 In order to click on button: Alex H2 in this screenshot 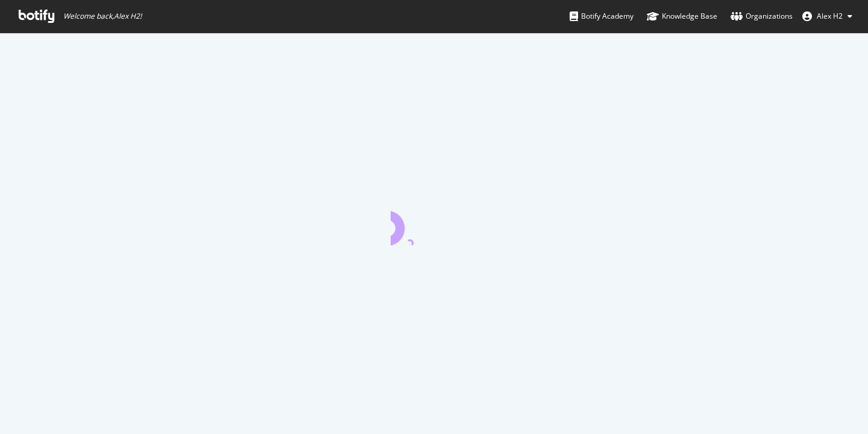, I will do `click(826, 16)`.